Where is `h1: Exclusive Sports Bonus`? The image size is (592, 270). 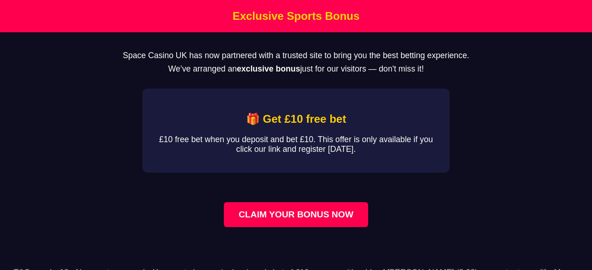 h1: Exclusive Sports Bonus is located at coordinates (296, 16).